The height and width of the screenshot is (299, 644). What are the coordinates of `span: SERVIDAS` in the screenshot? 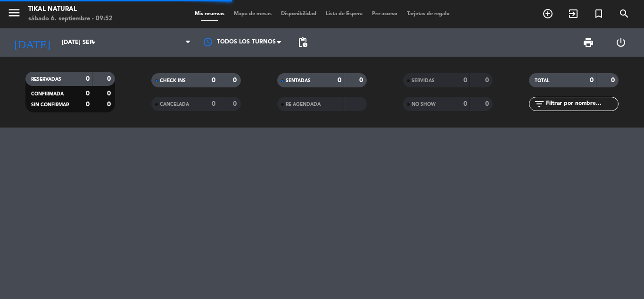 It's located at (423, 80).